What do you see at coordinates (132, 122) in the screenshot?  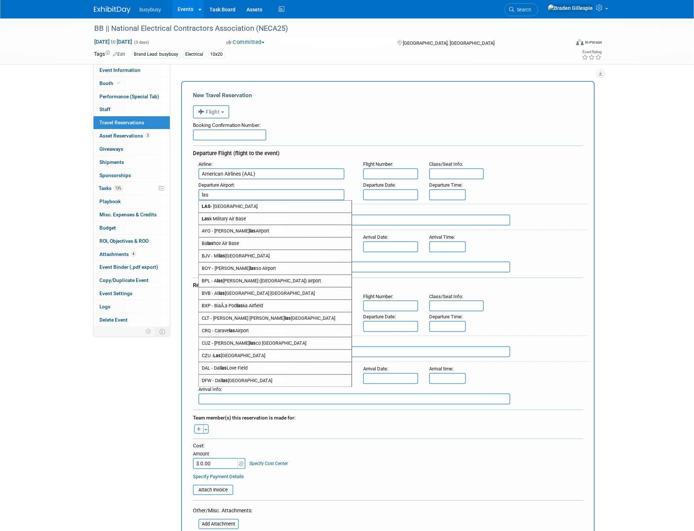 I see `a: Travel Reservations` at bounding box center [132, 122].